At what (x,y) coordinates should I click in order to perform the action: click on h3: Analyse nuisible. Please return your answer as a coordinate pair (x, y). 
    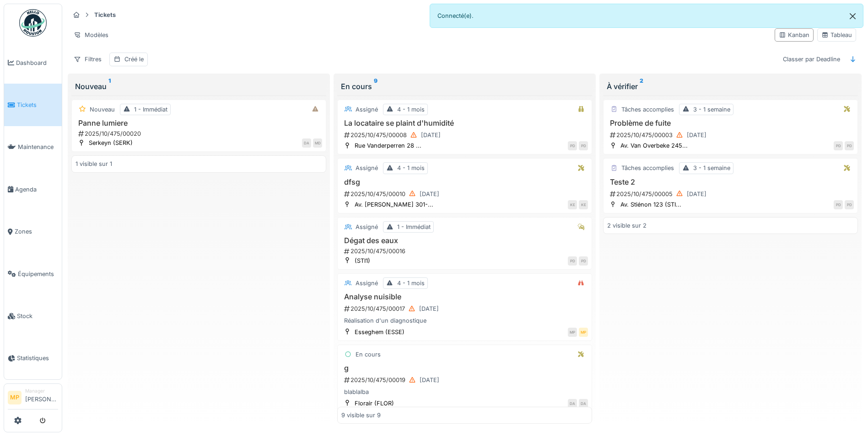
    Looking at the image, I should click on (465, 297).